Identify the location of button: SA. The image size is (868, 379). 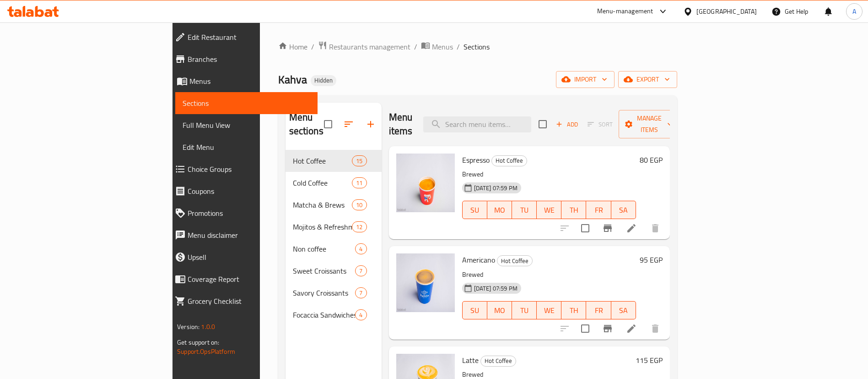
(623, 210).